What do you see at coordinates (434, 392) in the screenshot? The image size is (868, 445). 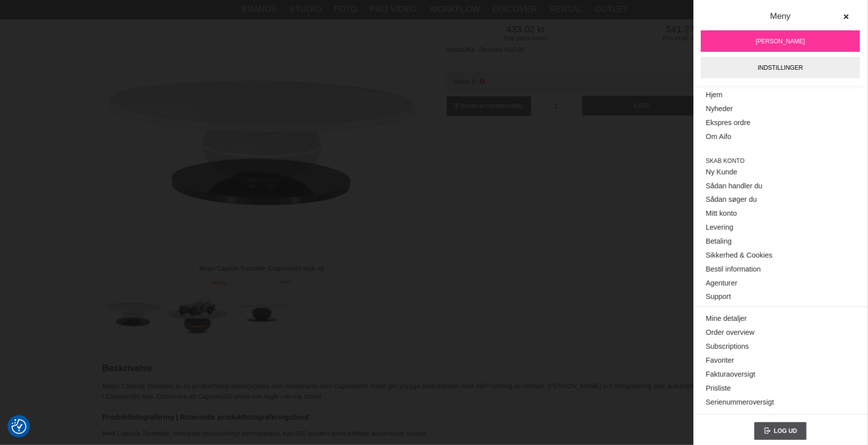 I see `p: Miops Capsule Turntable är en produktfotograferingsplatta som kombinerat med Capsule360 enhet ger...` at bounding box center [434, 392].